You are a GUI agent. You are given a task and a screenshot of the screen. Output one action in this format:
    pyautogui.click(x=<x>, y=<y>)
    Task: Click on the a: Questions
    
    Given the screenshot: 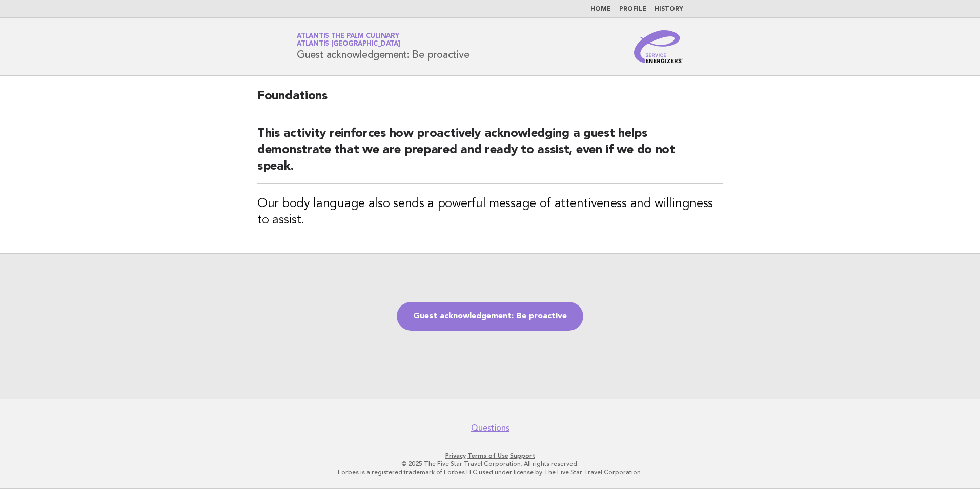 What is the action you would take?
    pyautogui.click(x=490, y=428)
    